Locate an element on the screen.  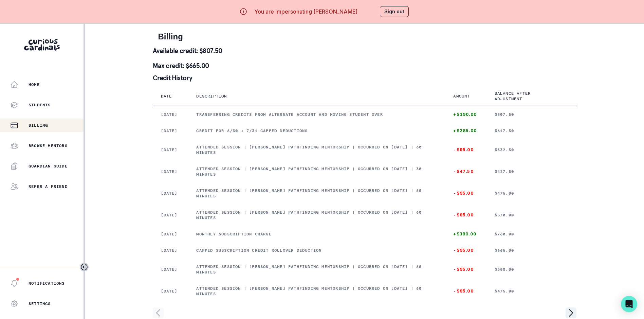
svg: page left is located at coordinates (158, 313).